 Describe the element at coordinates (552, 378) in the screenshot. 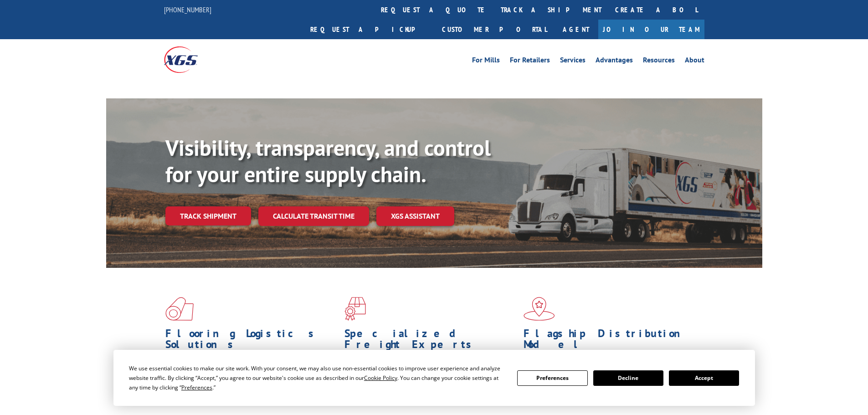

I see `button: Preferences` at that location.